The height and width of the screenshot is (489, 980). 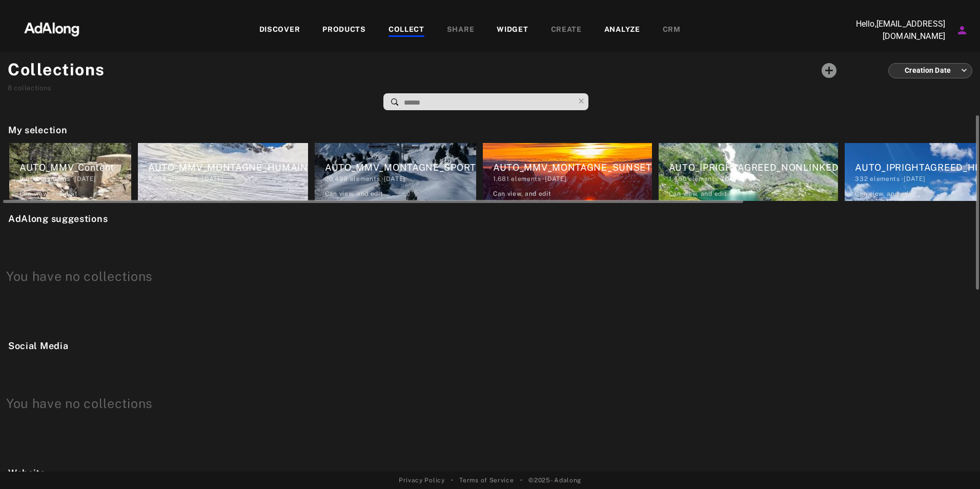 What do you see at coordinates (493, 219) in the screenshot?
I see `h2: AdAlong suggestions` at bounding box center [493, 219].